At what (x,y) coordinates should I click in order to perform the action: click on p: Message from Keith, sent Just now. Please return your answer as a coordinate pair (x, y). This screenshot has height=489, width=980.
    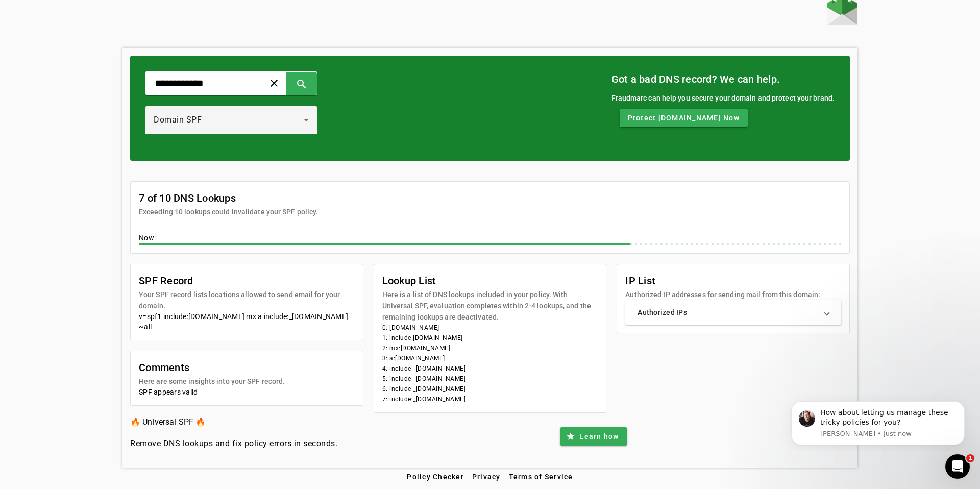
    Looking at the image, I should click on (113, 41).